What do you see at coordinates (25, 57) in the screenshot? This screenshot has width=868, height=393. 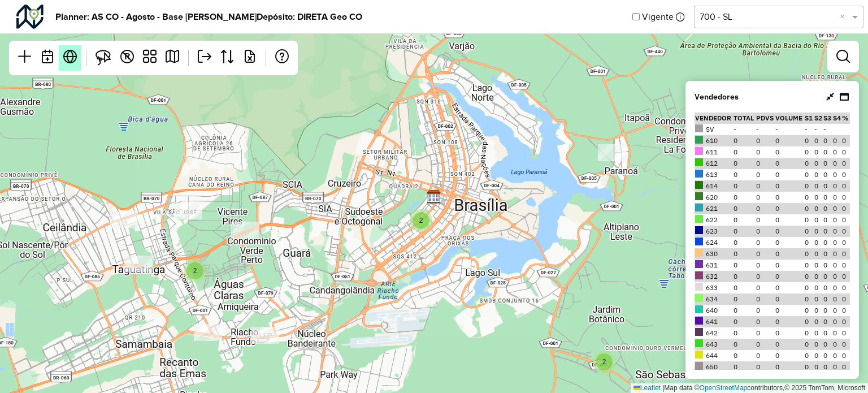 I see `a: Iniciar novo planner` at bounding box center [25, 57].